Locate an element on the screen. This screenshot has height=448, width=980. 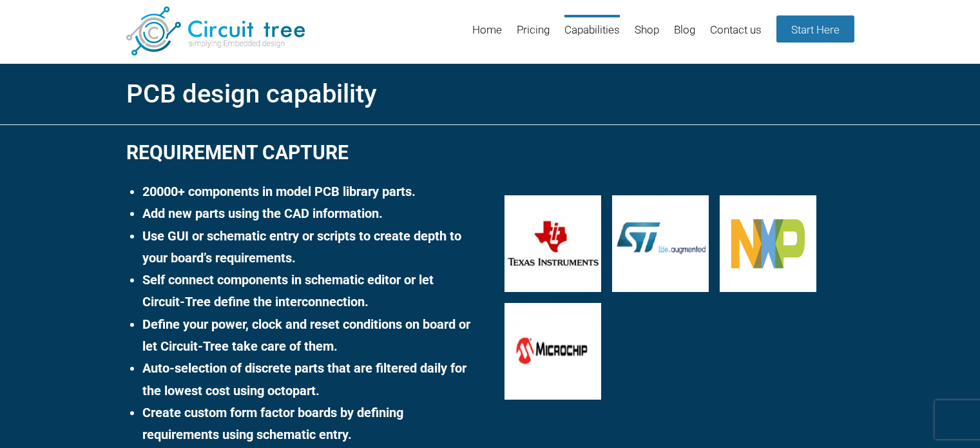
a: Start Here is located at coordinates (815, 29).